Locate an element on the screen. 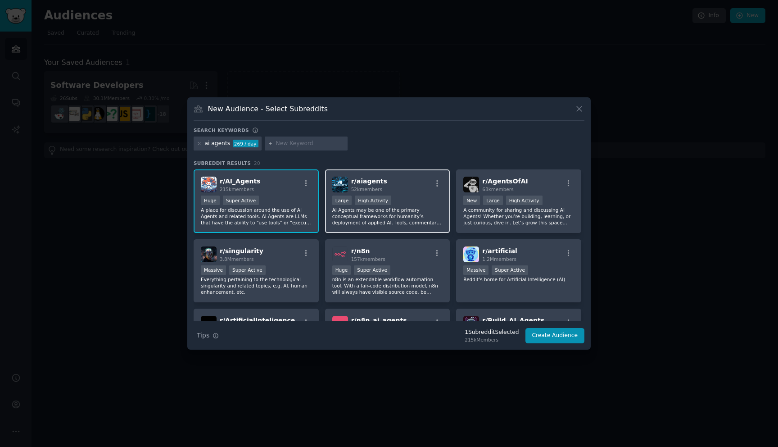 The image size is (778, 447). p: A community for sharing and discussing AI Agents! Whether you’re building, learning, or just curi... is located at coordinates (519, 216).